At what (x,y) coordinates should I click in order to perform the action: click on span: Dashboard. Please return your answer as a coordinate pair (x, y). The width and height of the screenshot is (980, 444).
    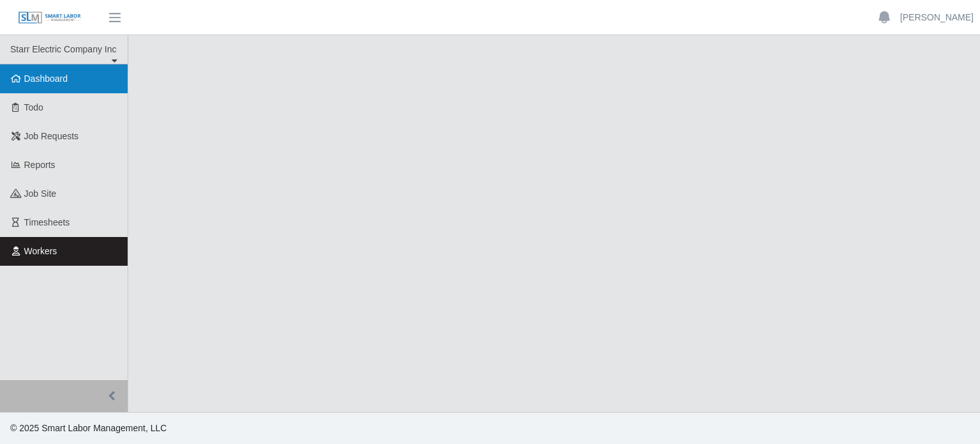
    Looking at the image, I should click on (46, 79).